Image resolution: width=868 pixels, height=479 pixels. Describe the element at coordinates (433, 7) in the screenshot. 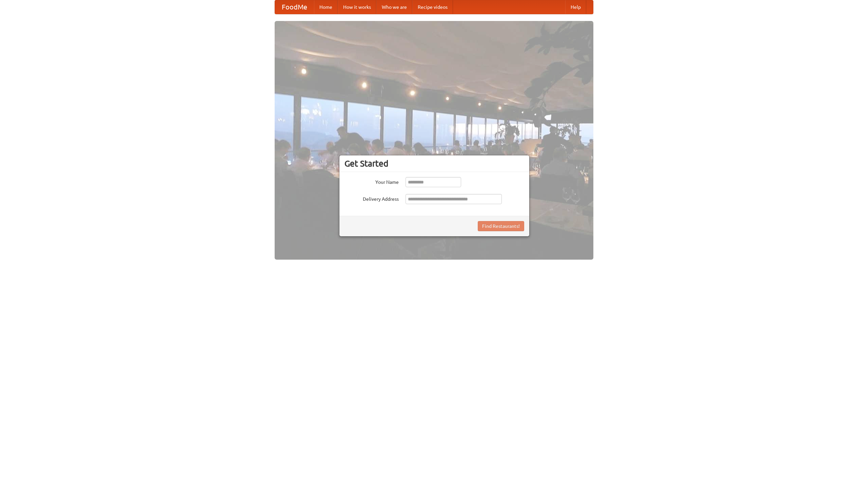

I see `a: Recipe videos` at that location.